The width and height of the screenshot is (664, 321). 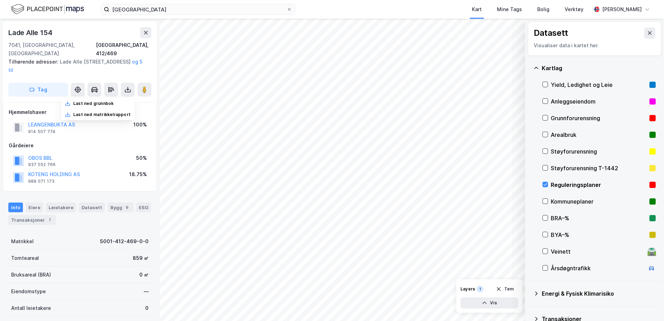 What do you see at coordinates (468, 289) in the screenshot?
I see `div: Layers` at bounding box center [468, 289].